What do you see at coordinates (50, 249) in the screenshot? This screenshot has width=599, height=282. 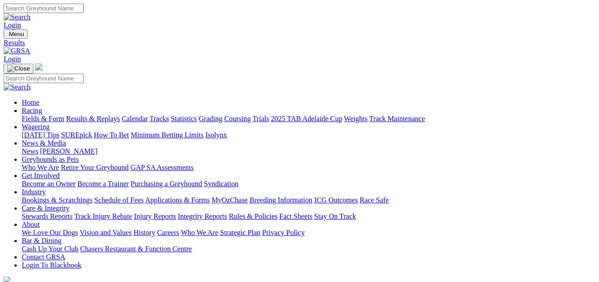 I see `a: Cash Up Your Club` at bounding box center [50, 249].